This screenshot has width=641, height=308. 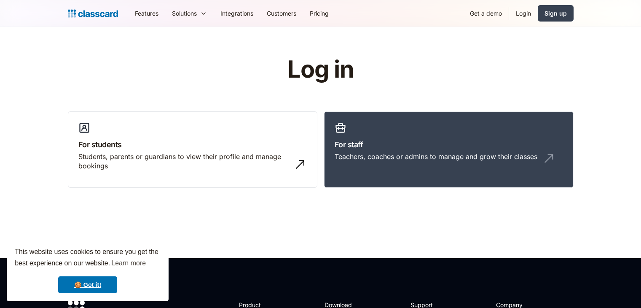 What do you see at coordinates (193, 144) in the screenshot?
I see `h3: For students` at bounding box center [193, 144].